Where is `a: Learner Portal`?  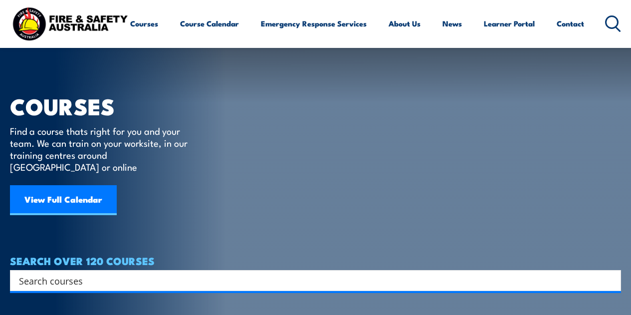 a: Learner Portal is located at coordinates (509, 23).